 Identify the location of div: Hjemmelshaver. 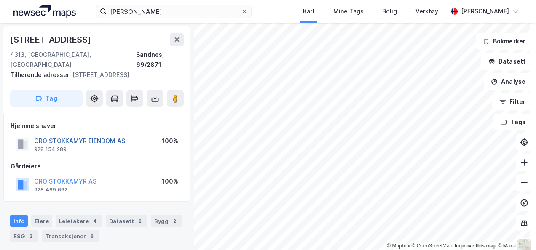
(97, 126).